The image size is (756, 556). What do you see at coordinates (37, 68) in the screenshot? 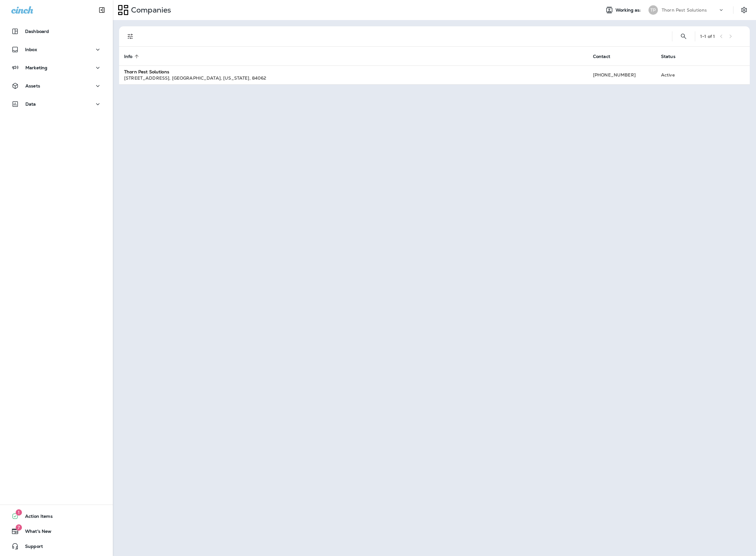
I see `p: Marketing` at bounding box center [37, 68].